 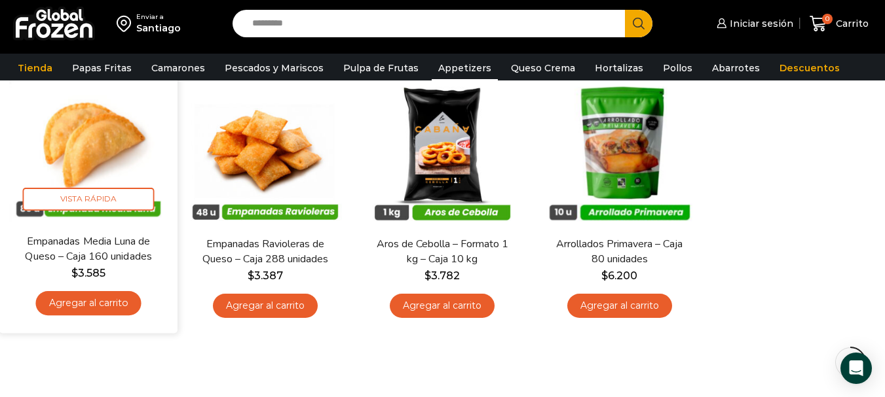 I want to click on a: Agregar al carrito: “Empanadas Ravioleras de Queso - Caja 288 unidades”, so click(x=265, y=306).